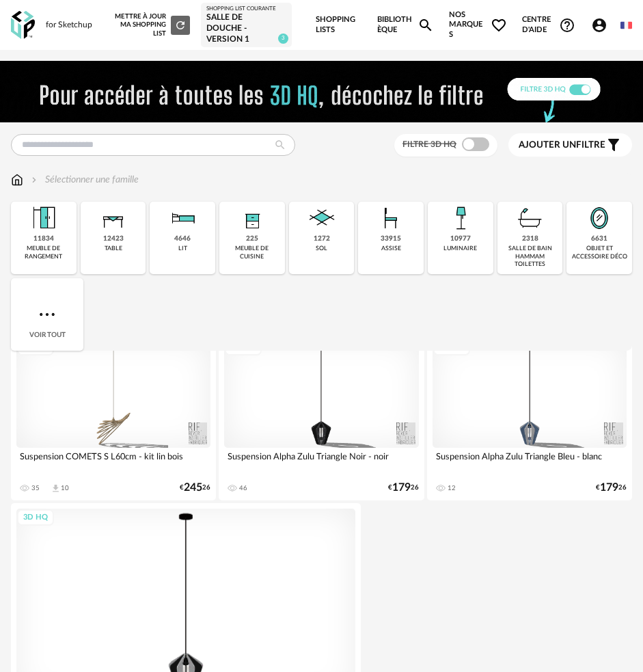 The image size is (643, 672). I want to click on span: Download icon, so click(55, 488).